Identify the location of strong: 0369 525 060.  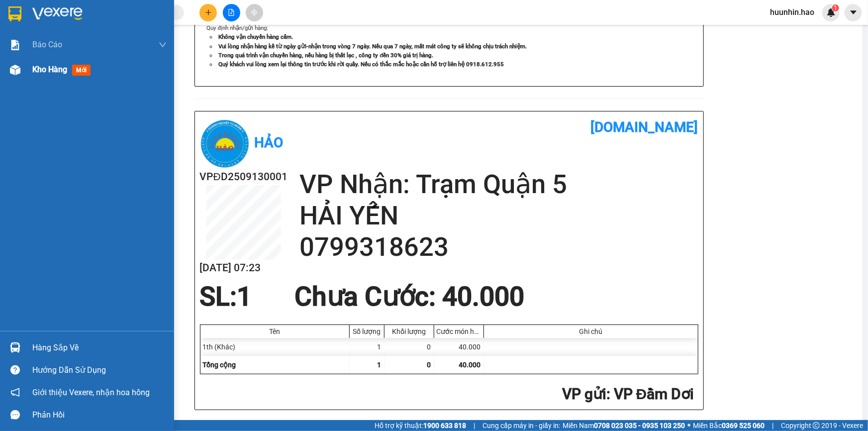
(743, 426).